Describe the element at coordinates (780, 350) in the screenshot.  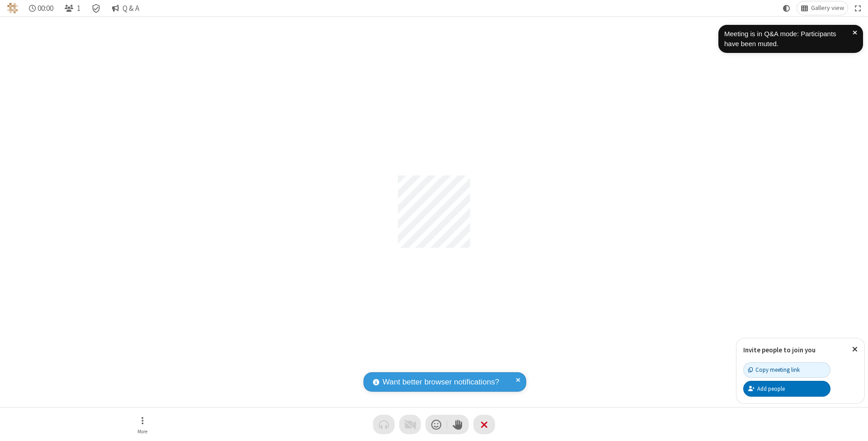
I see `label: Invite people to join you` at that location.